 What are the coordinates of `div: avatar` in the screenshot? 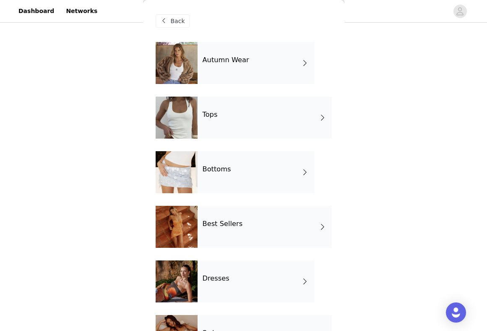 It's located at (460, 11).